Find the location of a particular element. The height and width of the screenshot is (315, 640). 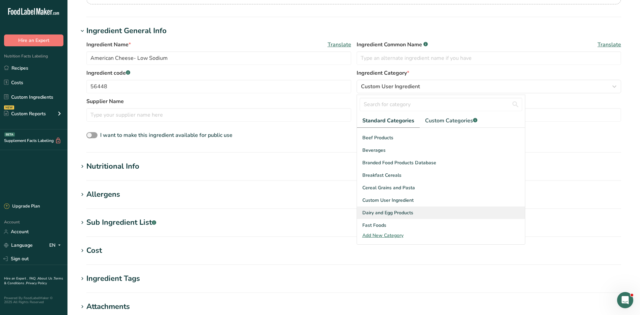

span: Standard Categories is located at coordinates (388, 120).